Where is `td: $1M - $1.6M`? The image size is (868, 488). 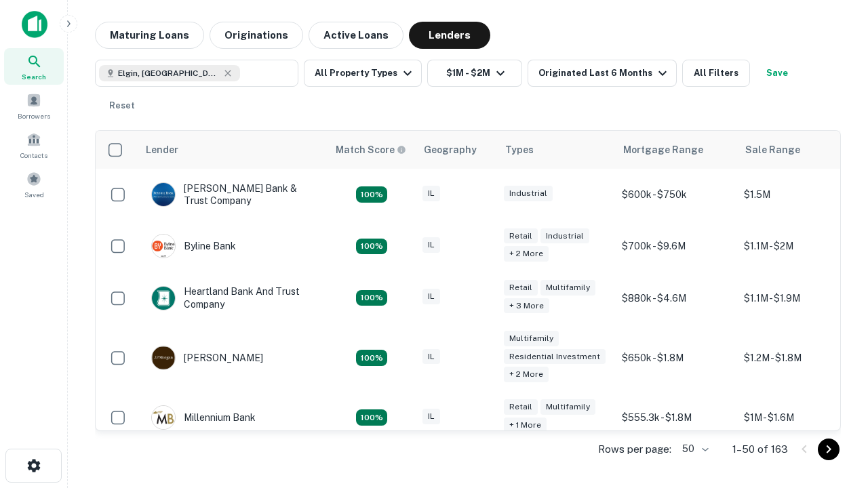 td: $1M - $1.6M is located at coordinates (798, 418).